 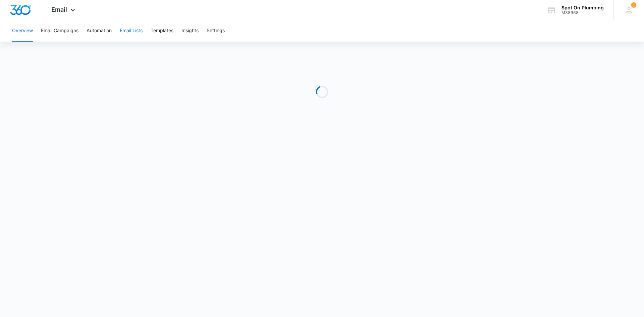 I want to click on div: account id, so click(x=583, y=13).